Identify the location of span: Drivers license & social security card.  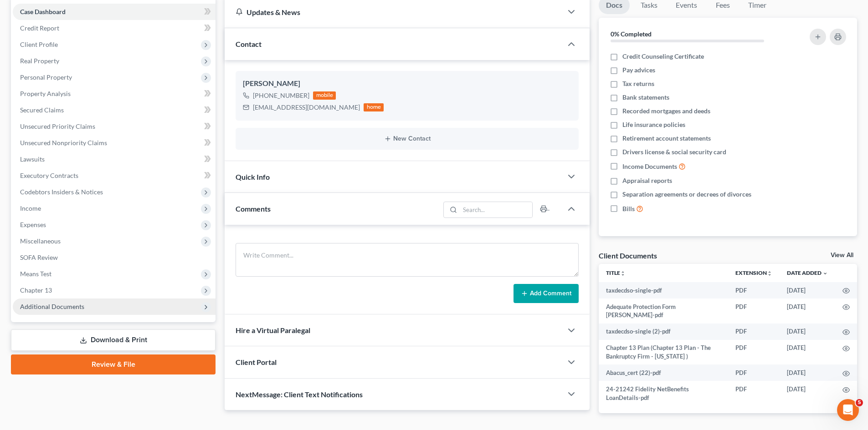
(674, 152).